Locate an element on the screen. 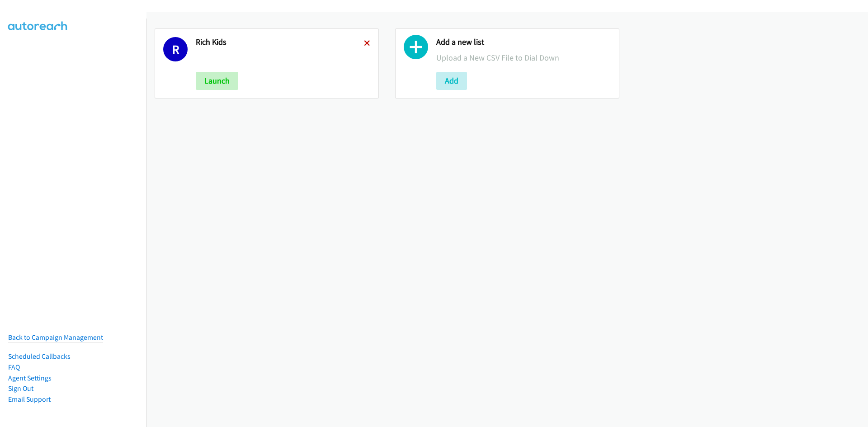 The width and height of the screenshot is (868, 427). a: FAQ is located at coordinates (14, 367).